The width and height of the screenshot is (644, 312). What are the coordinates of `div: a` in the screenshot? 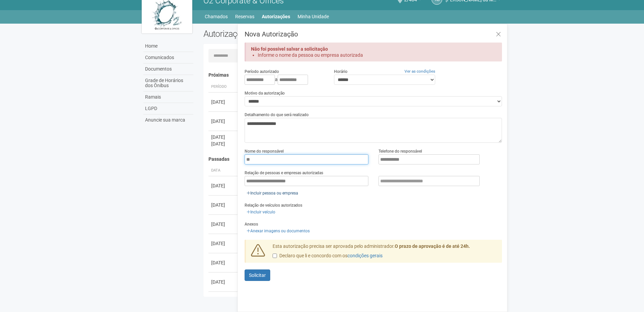 It's located at (284, 80).